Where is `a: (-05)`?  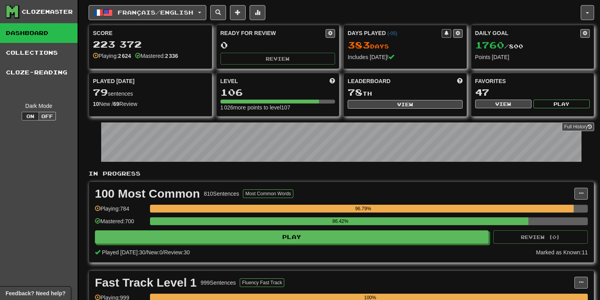 a: (-05) is located at coordinates (392, 33).